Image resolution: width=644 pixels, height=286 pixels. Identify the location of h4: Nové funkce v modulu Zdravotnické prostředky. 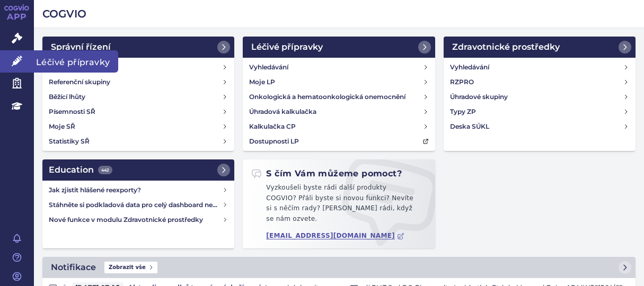
(135, 220).